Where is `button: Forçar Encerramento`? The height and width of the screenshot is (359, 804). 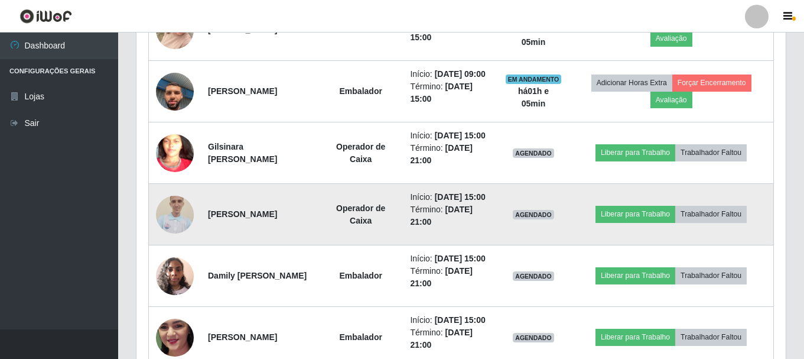 button: Forçar Encerramento is located at coordinates (712, 83).